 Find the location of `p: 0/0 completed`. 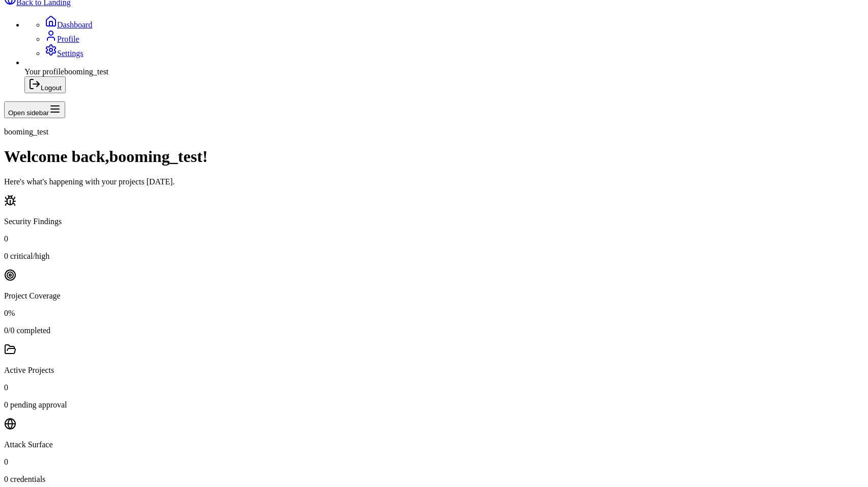

p: 0/0 completed is located at coordinates (434, 331).